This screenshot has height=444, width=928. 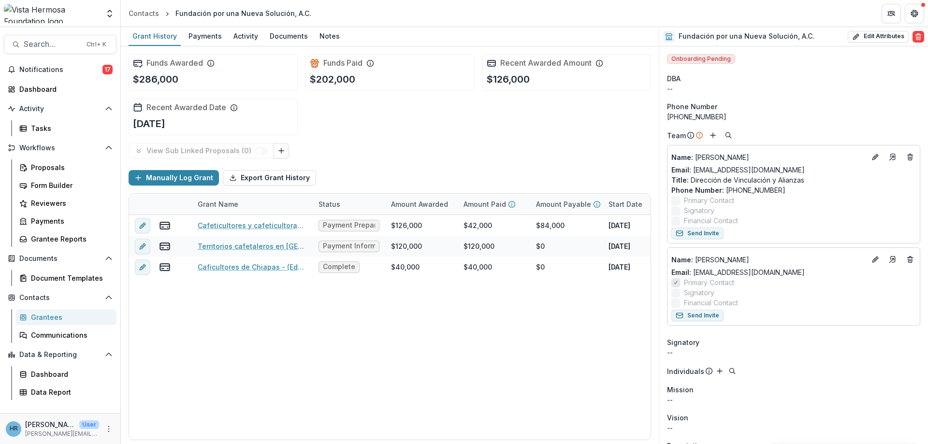 I want to click on p: Amount Paid, so click(x=485, y=204).